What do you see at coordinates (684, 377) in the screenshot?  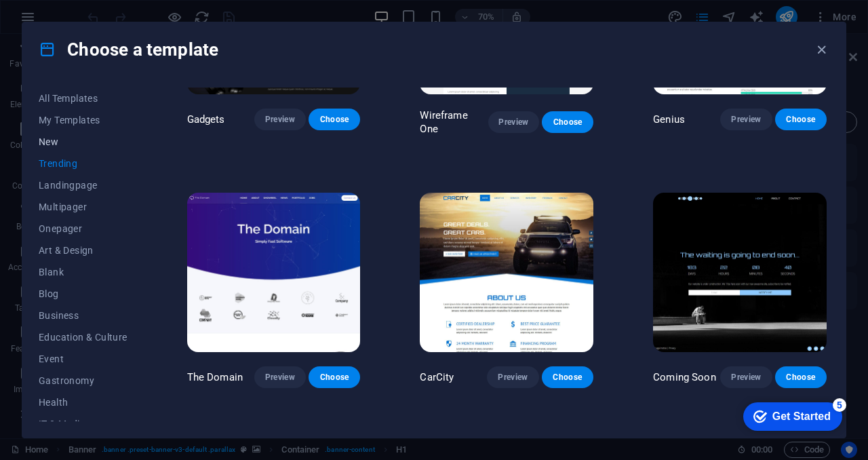 I see `p: Coming Soon` at bounding box center [684, 377].